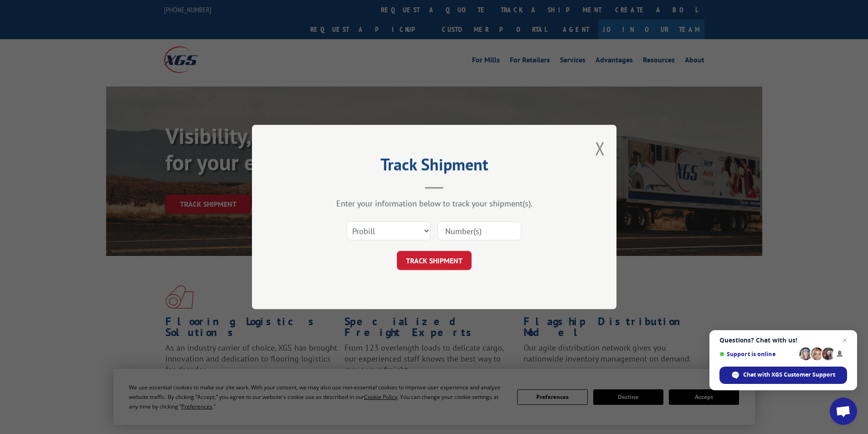 This screenshot has height=434, width=868. What do you see at coordinates (845, 340) in the screenshot?
I see `span: Close chat` at bounding box center [845, 340].